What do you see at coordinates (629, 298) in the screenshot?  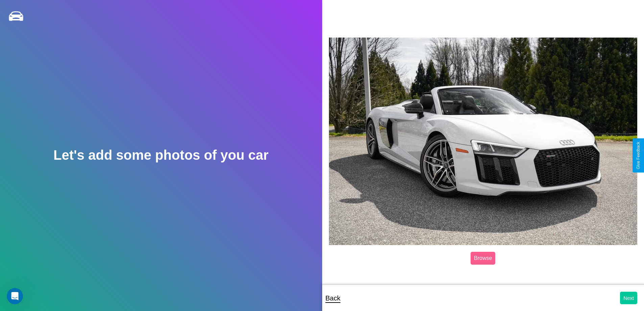 I see `button: Next` at bounding box center [629, 298].